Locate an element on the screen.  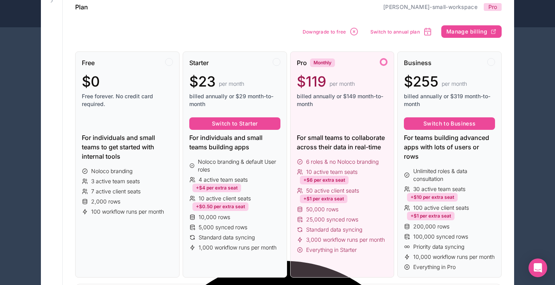
div: Open Intercom Messenger is located at coordinates (538, 267).